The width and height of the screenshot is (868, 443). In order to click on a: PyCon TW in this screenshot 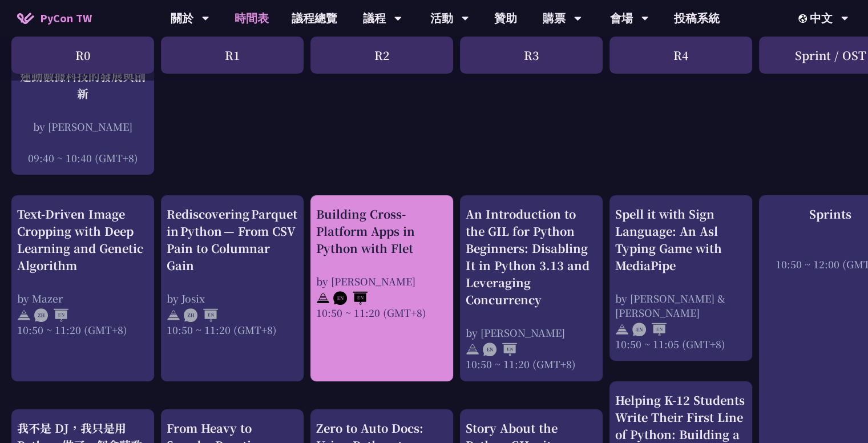, I will do `click(54, 18)`.